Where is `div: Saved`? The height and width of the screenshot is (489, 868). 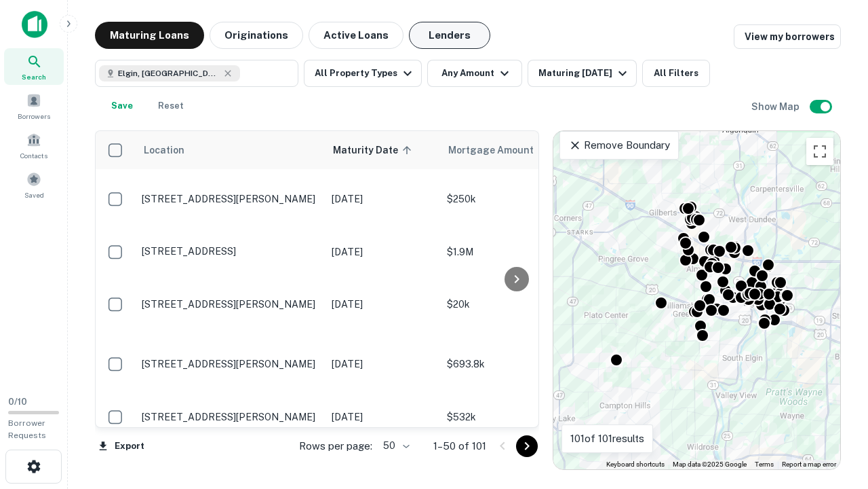 div: Saved is located at coordinates (34, 185).